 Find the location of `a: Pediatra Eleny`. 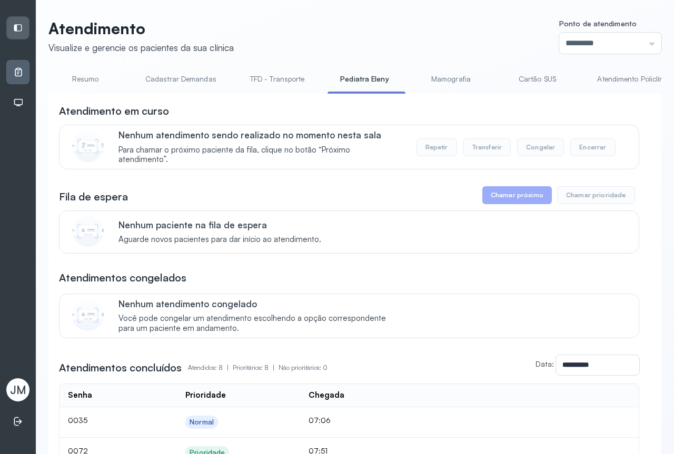

a: Pediatra Eleny is located at coordinates (364, 79).